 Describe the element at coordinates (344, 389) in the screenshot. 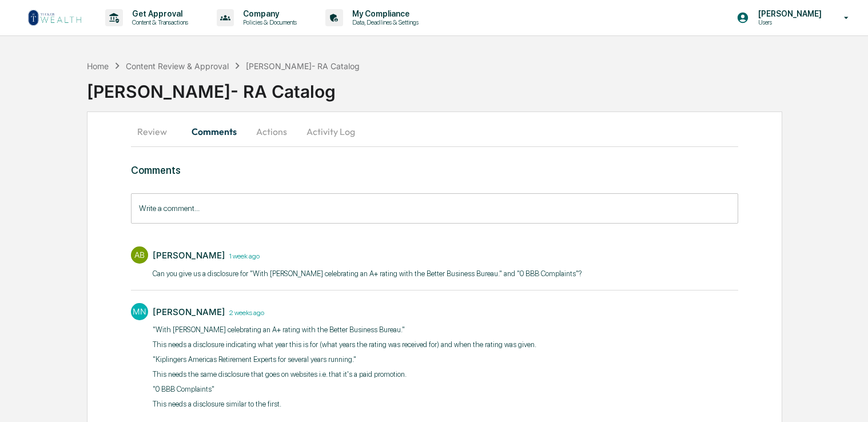

I see `p: "0 BBB Complaints​"` at that location.